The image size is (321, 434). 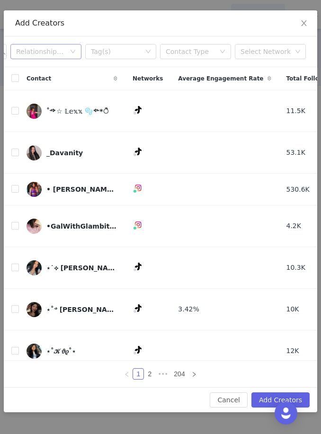 I want to click on i: icon: right, so click(x=194, y=374).